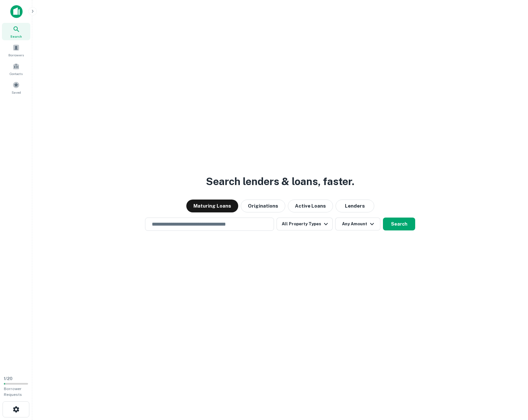 The width and height of the screenshot is (528, 420). Describe the element at coordinates (16, 32) in the screenshot. I see `div: Search` at that location.